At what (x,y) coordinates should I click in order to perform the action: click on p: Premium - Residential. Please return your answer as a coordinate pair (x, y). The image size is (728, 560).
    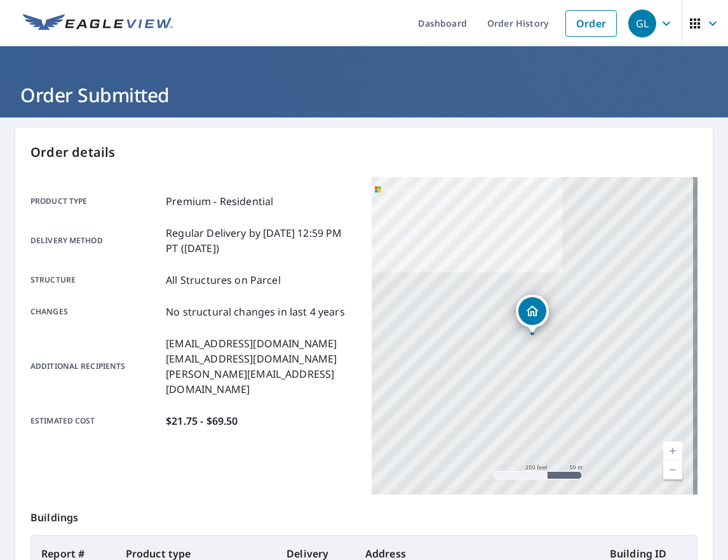
    Looking at the image, I should click on (219, 201).